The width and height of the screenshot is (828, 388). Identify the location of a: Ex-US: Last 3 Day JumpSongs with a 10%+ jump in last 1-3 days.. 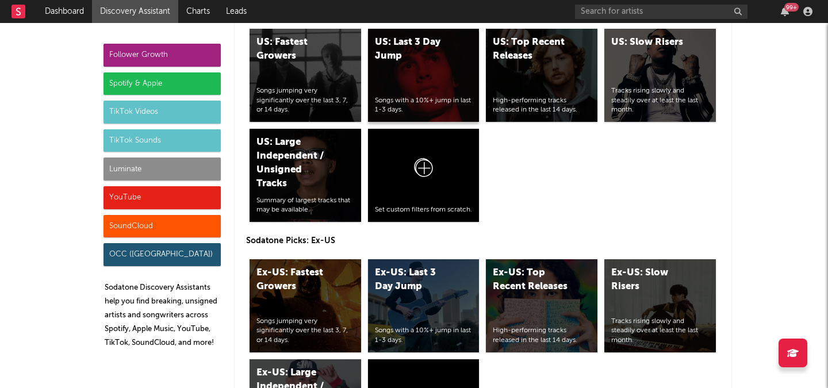
(424, 306).